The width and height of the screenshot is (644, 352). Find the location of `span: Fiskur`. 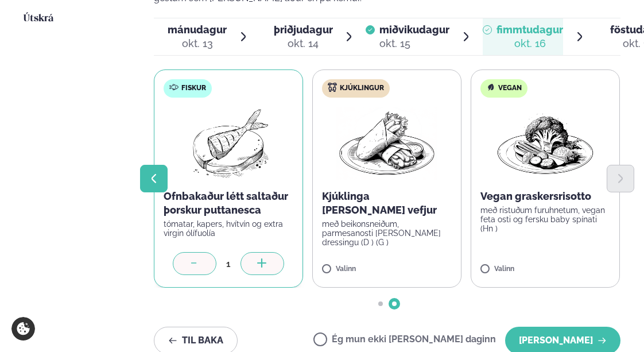

span: Fiskur is located at coordinates (193, 88).